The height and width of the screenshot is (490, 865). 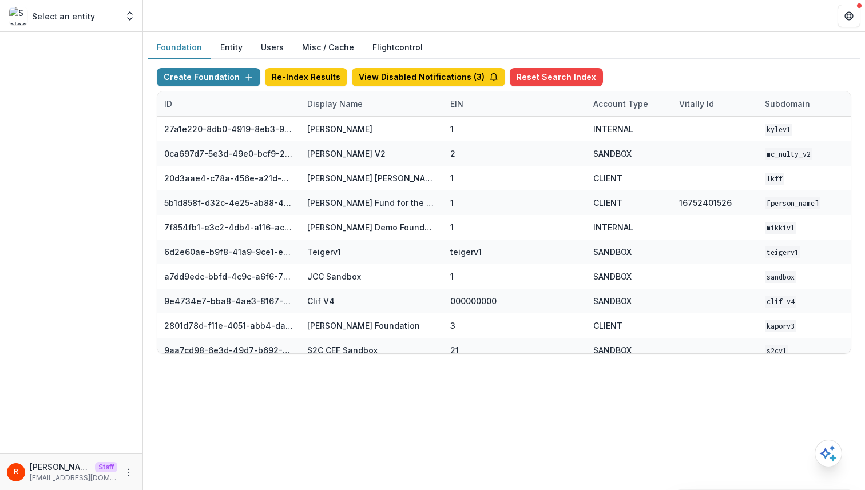 I want to click on div: S2C CEF Sandbox, so click(x=342, y=350).